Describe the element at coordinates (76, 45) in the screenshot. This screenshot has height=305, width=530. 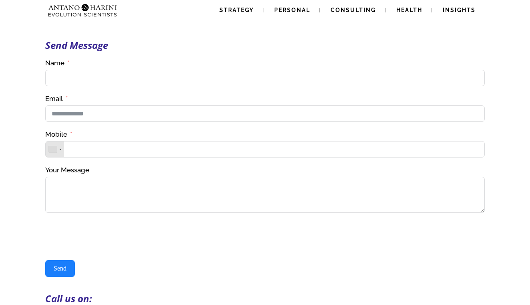
I see `strong: Send Message` at that location.